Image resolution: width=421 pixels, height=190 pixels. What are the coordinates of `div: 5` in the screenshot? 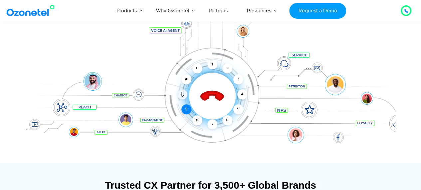 It's located at (238, 109).